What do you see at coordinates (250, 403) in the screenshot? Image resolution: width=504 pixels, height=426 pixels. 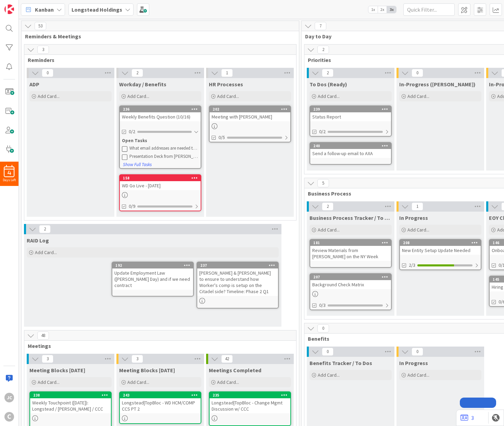 I see `div: 235Longstead|TopBloc - Change Mgmt Discussion w/ CCC` at bounding box center [250, 403].